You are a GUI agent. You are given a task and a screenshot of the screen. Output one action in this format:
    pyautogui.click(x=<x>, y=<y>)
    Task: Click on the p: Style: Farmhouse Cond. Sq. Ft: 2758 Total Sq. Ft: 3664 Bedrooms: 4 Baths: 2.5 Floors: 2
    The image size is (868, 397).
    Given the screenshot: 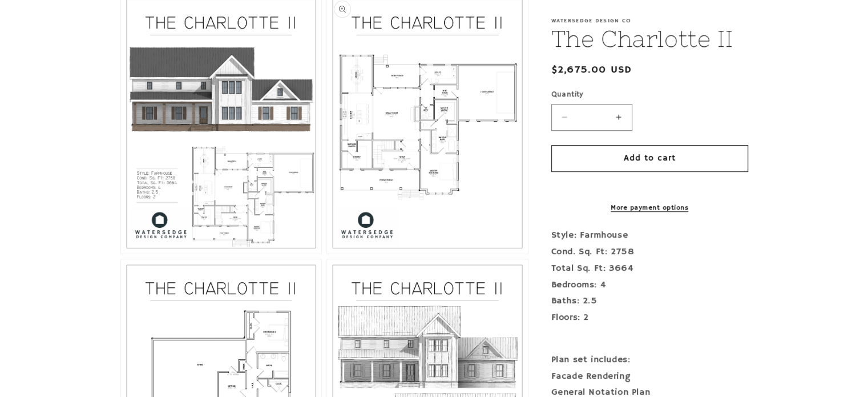 What is the action you would take?
    pyautogui.click(x=650, y=285)
    